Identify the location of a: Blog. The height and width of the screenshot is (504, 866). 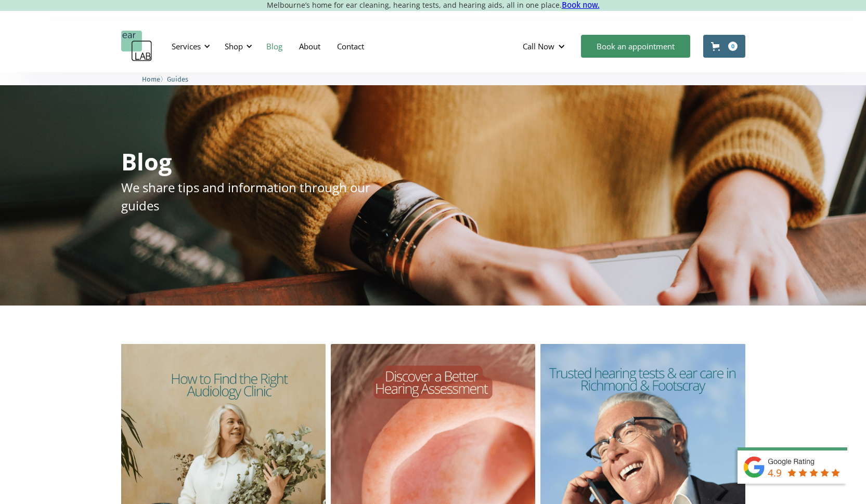
(274, 46).